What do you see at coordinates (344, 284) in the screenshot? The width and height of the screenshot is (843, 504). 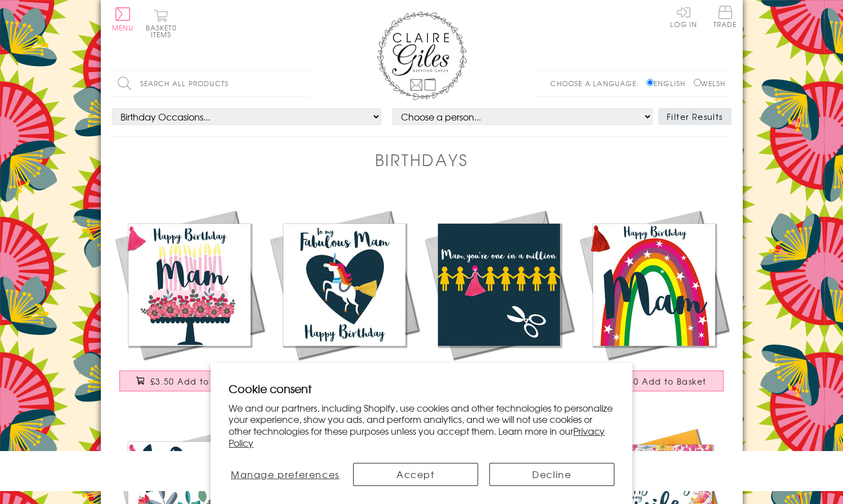 I see `img: Birthday Card, Mam, Fabulous Mam Unicorn, Embellished with a tassel` at bounding box center [344, 284].